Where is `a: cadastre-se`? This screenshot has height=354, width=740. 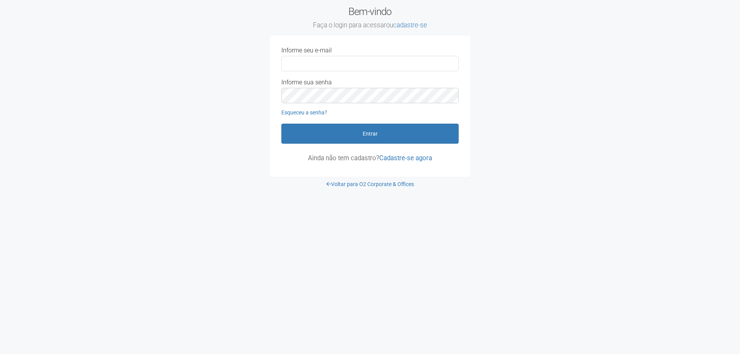 a: cadastre-se is located at coordinates (410, 25).